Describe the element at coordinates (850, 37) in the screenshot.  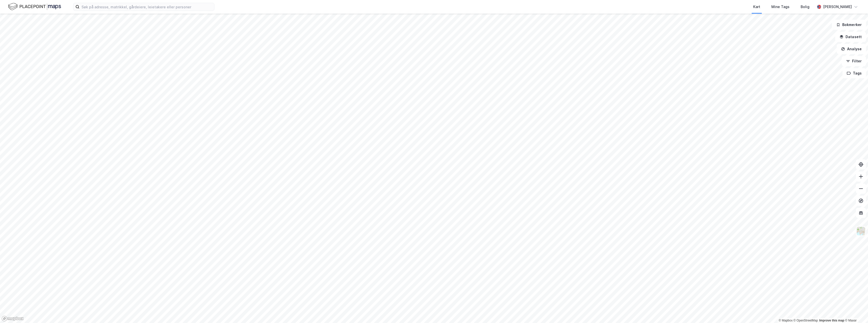
I see `button: Datasett` at that location.